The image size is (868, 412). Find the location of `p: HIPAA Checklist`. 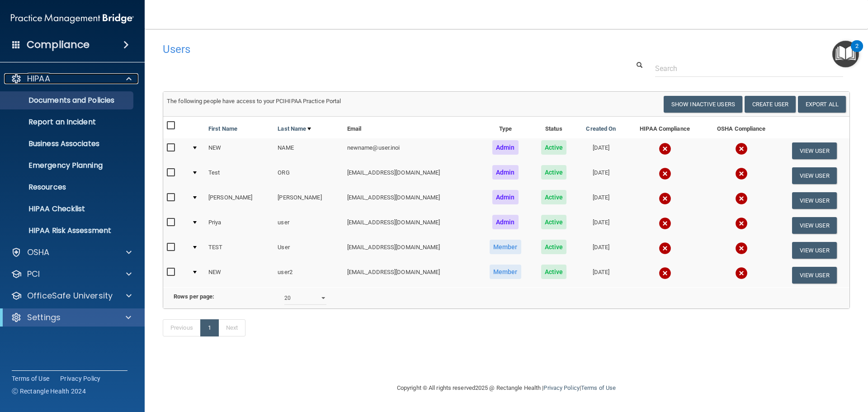

p: HIPAA Checklist is located at coordinates (68, 209).